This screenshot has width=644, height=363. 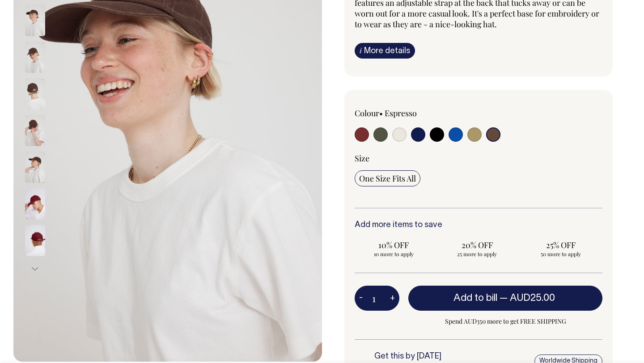 I want to click on input: One Size Fits All, so click(x=387, y=178).